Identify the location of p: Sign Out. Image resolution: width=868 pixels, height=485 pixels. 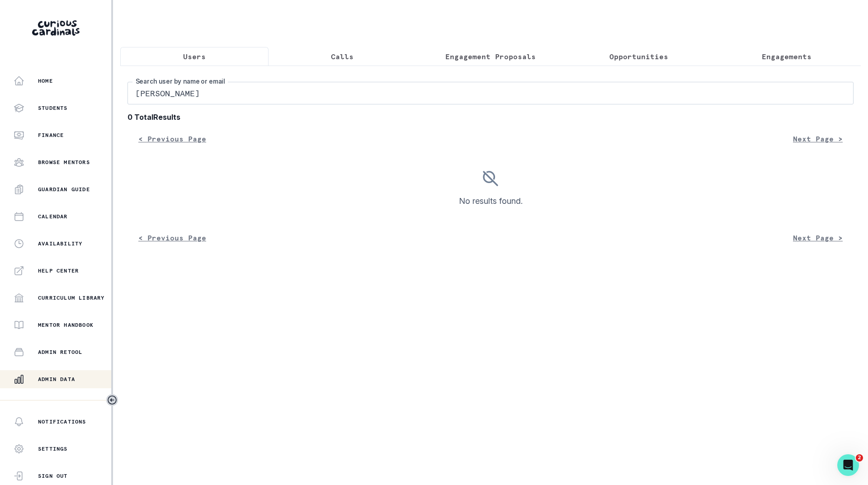
(53, 476).